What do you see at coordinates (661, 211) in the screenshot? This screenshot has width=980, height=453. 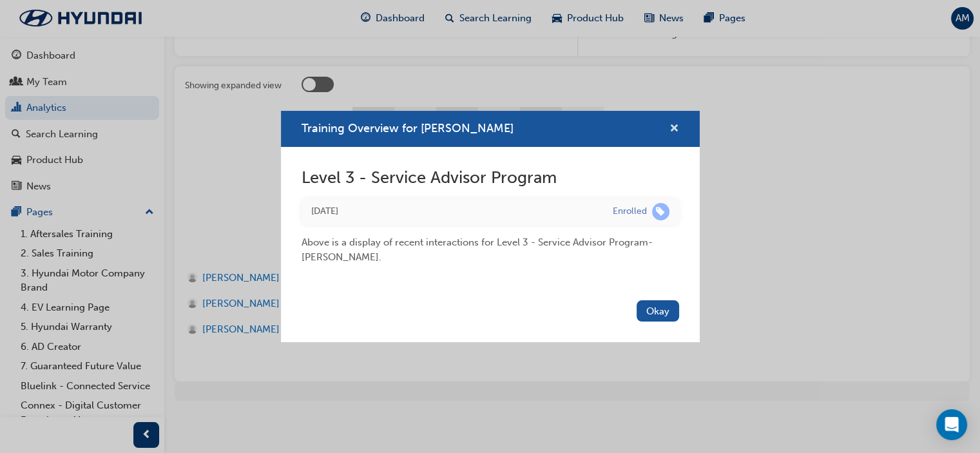 I see `span: learningRecordVerb_ENROLL-icon` at bounding box center [661, 211].